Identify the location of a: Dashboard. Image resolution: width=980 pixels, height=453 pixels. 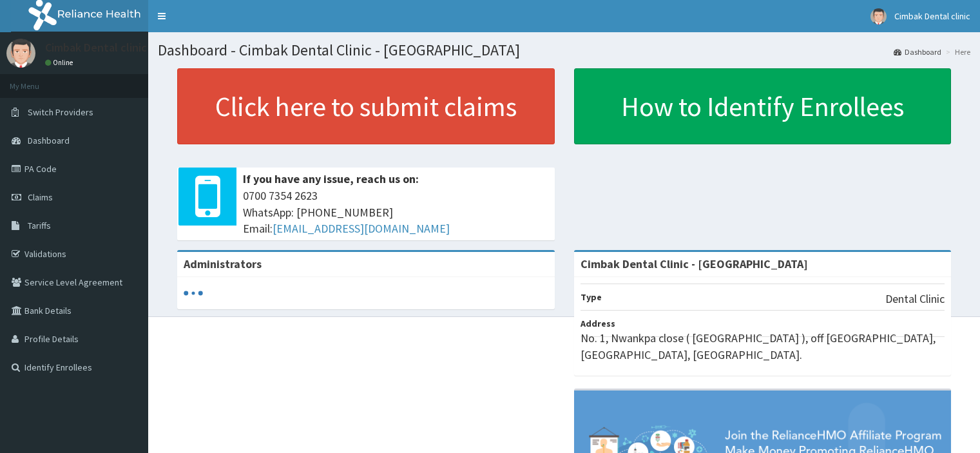
(917, 51).